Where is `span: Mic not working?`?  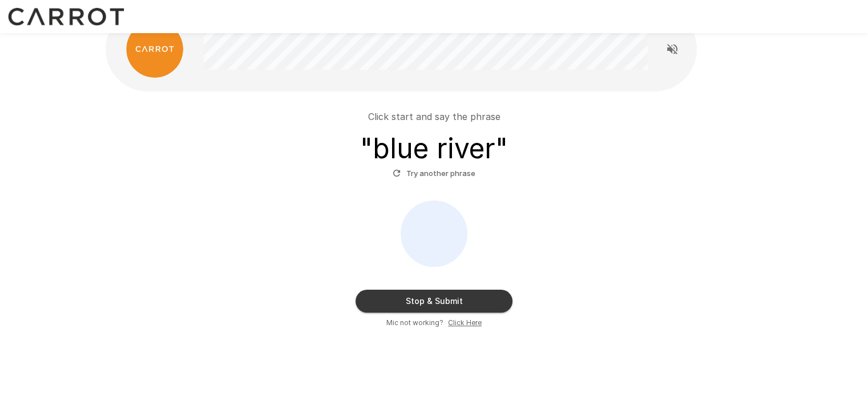
span: Mic not working? is located at coordinates (415, 323).